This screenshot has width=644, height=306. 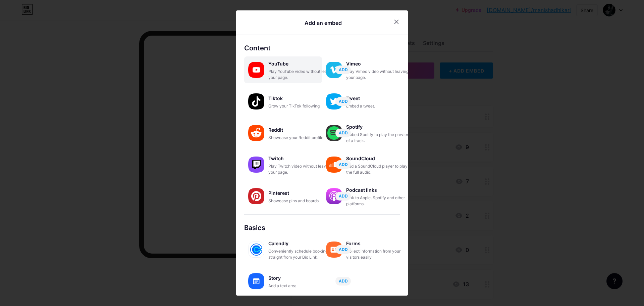 What do you see at coordinates (301, 201) in the screenshot?
I see `div: Showcase pins and boards` at bounding box center [301, 201].